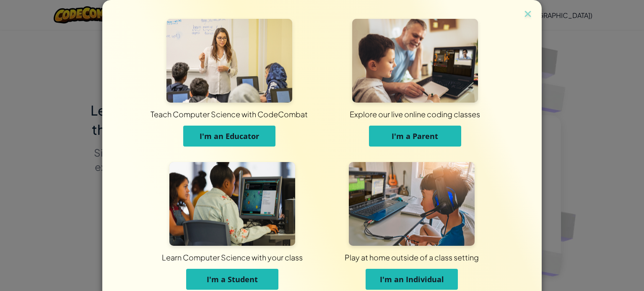 The height and width of the screenshot is (291, 644). What do you see at coordinates (232, 279) in the screenshot?
I see `button: I'm a Student` at bounding box center [232, 279].